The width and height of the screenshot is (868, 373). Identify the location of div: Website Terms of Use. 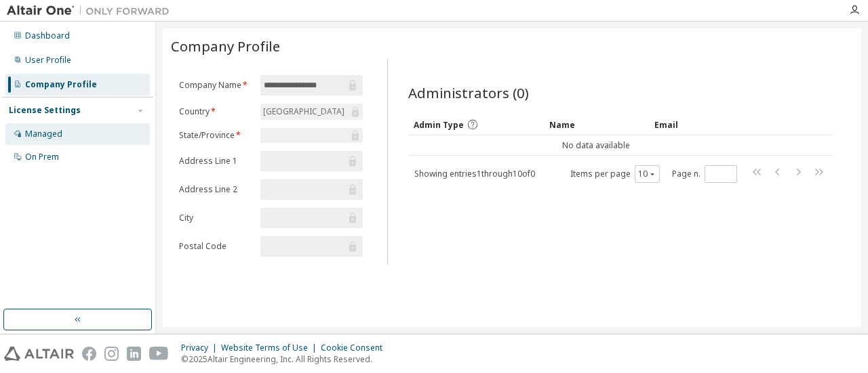
(271, 348).